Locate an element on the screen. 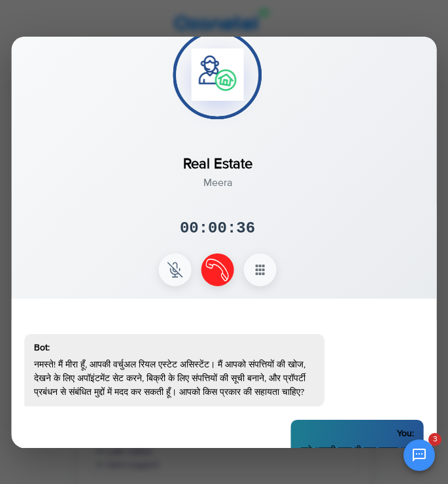  span: 3 is located at coordinates (435, 439).